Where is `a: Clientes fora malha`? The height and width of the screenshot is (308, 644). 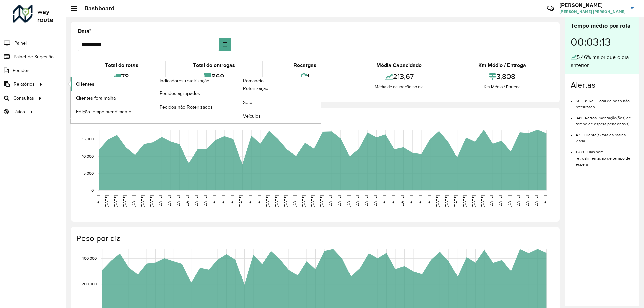
a: Clientes fora malha is located at coordinates (112, 98).